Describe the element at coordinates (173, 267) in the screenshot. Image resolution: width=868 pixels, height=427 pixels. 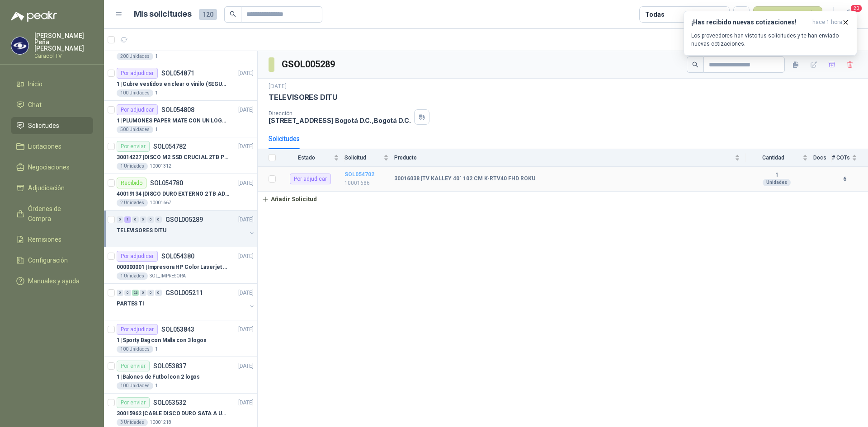
I see `p: 000000001 | Impresora HP Color Laserjet Pro 3201dw` at that location.